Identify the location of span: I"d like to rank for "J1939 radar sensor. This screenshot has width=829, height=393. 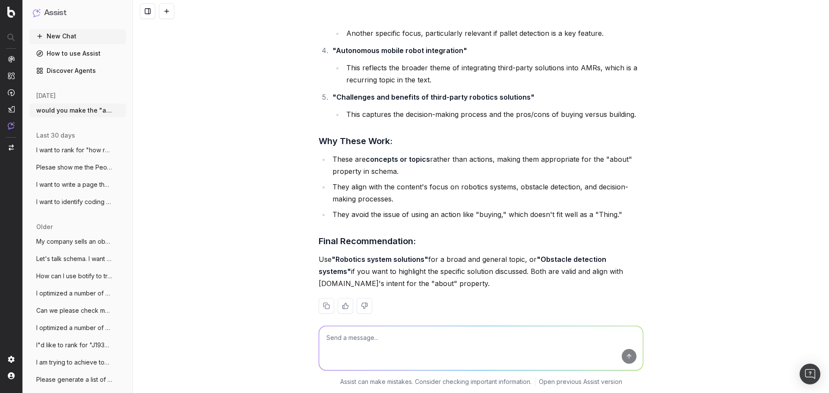
(74, 345).